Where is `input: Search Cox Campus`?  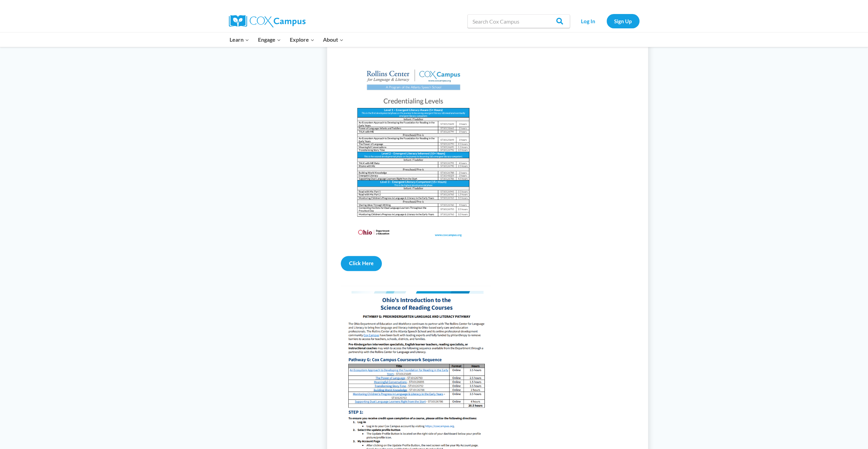 input: Search Cox Campus is located at coordinates (519, 21).